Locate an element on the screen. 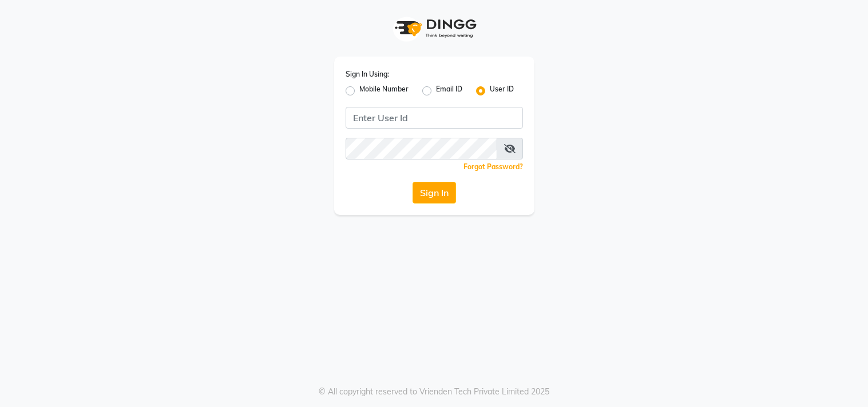 The width and height of the screenshot is (868, 407). img: logo1.svg is located at coordinates (435, 28).